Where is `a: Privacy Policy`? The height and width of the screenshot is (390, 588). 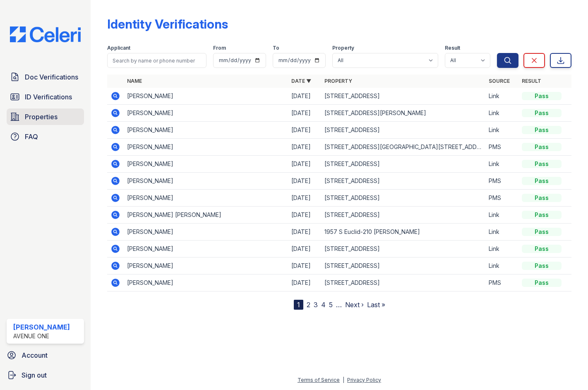
a: Privacy Policy is located at coordinates (364, 380).